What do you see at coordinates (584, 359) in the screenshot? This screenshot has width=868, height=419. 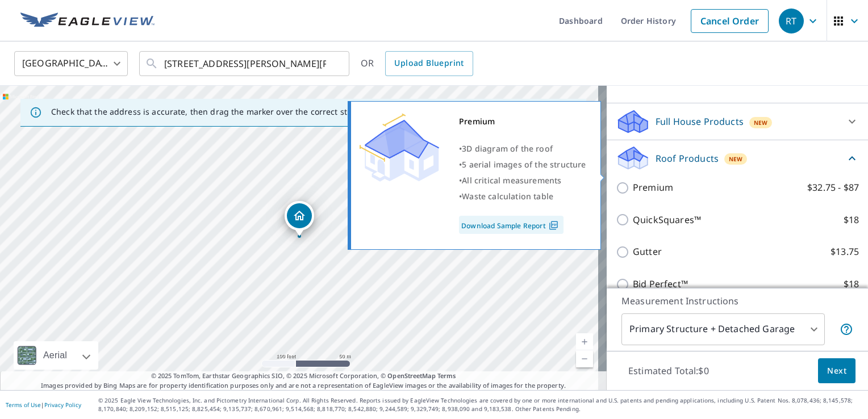 I see `a: Current Level 18, Zoom Out` at bounding box center [584, 359].